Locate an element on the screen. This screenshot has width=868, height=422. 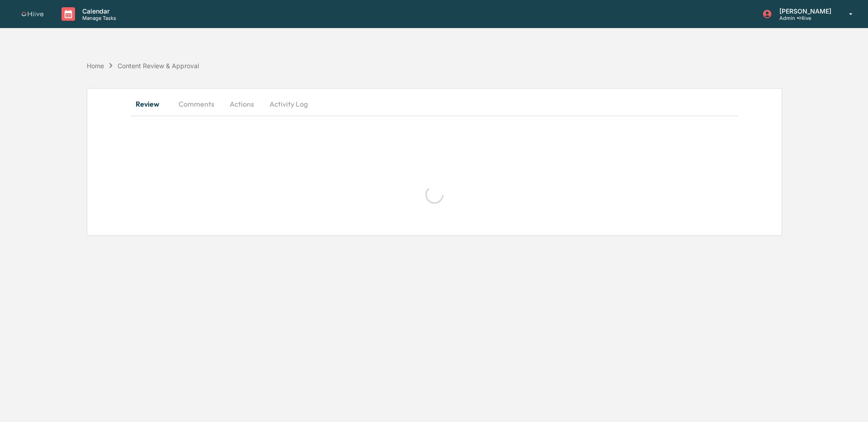
button: Review is located at coordinates (151, 104).